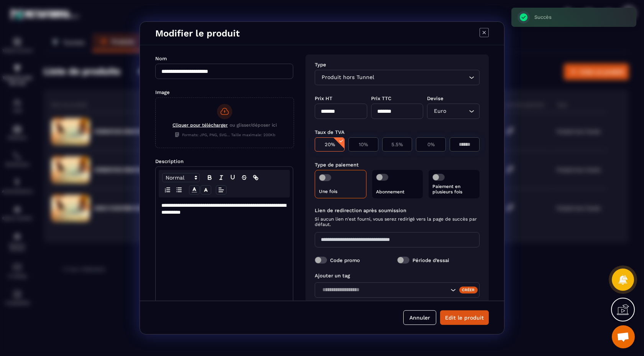 This screenshot has width=644, height=356. What do you see at coordinates (163, 92) in the screenshot?
I see `label: Image` at bounding box center [163, 92].